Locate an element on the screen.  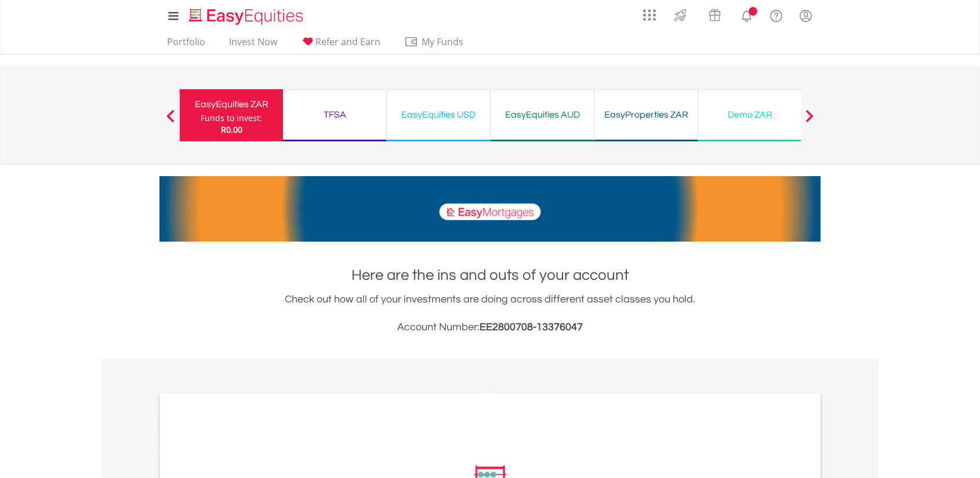
a: Invest Now is located at coordinates (253, 44).